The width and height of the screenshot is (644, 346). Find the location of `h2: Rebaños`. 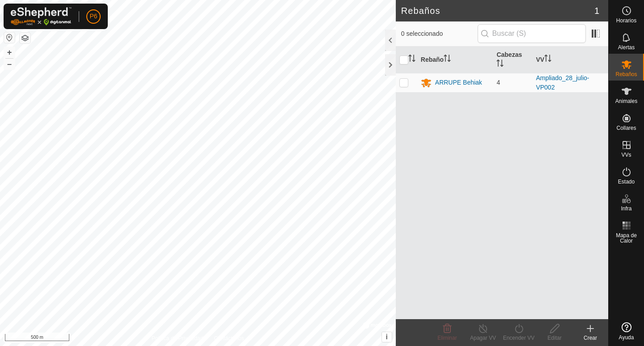

h2: Rebaños is located at coordinates (497, 11).